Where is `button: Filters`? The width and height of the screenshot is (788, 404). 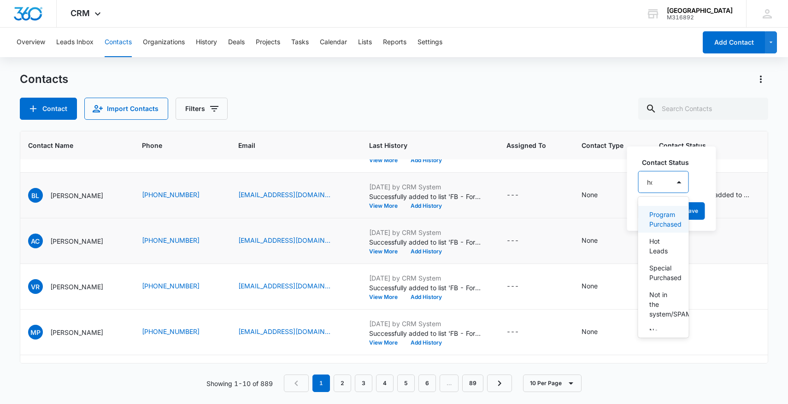 button: Filters is located at coordinates (201, 109).